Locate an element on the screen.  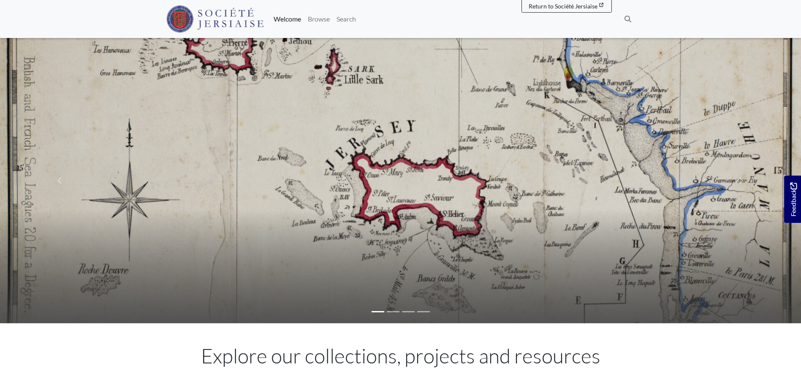
span: Return to Société Jersiaise is located at coordinates (563, 6).